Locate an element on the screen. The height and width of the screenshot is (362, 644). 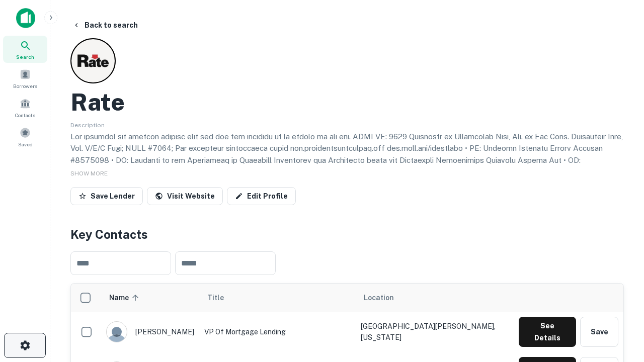
th: Location is located at coordinates (435, 298).